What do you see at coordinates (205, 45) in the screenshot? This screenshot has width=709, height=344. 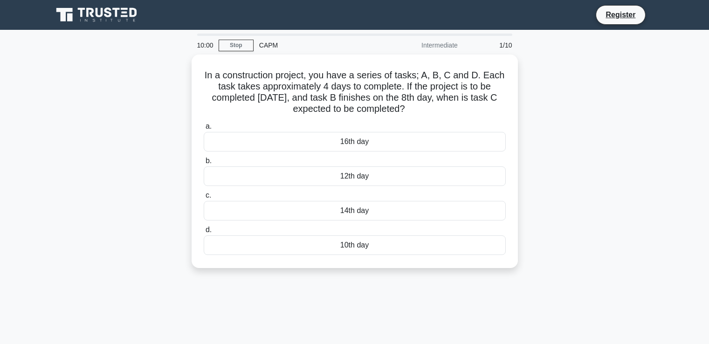 I see `div: 10:00` at bounding box center [205, 45].